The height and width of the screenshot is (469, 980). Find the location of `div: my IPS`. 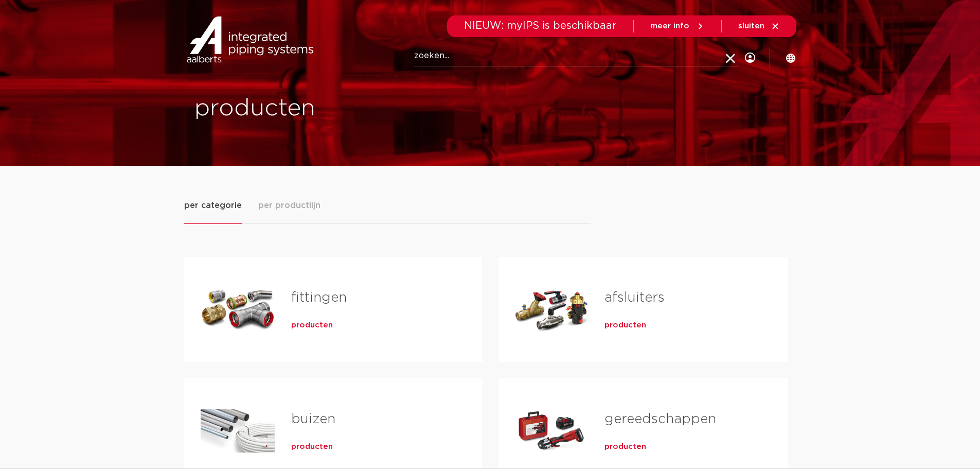

div: my IPS is located at coordinates (750, 58).